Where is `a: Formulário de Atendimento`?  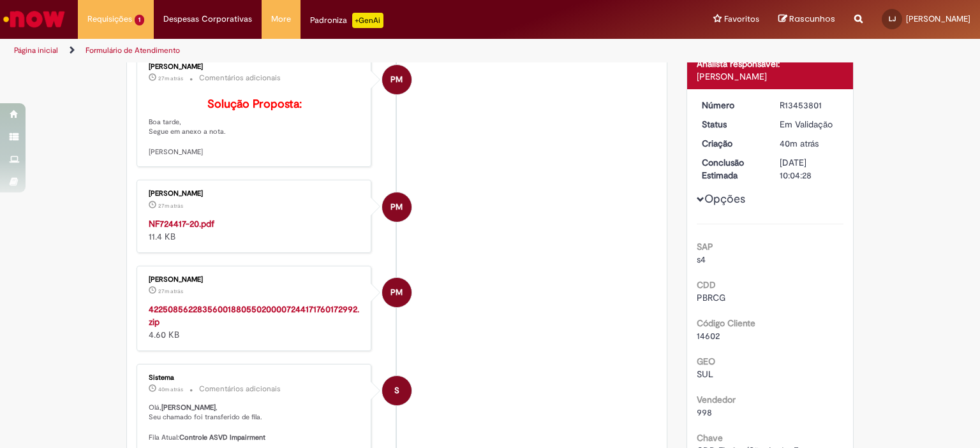
a: Formulário de Atendimento is located at coordinates (133, 50).